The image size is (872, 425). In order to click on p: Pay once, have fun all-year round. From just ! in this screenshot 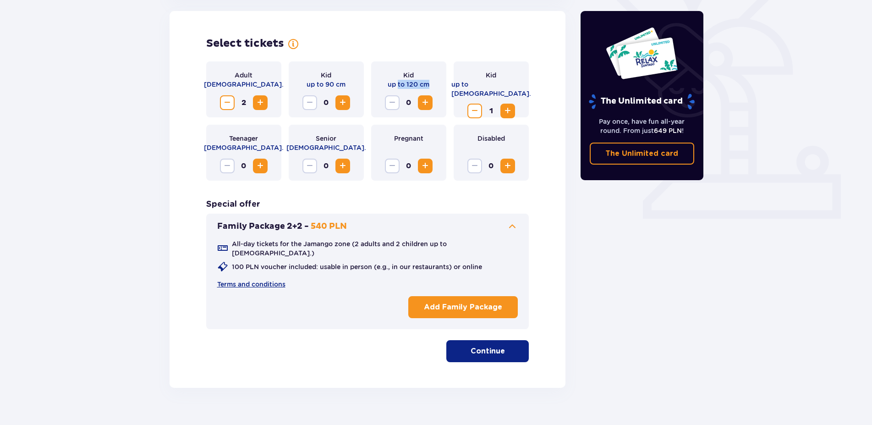, I will do `click(642, 126)`.